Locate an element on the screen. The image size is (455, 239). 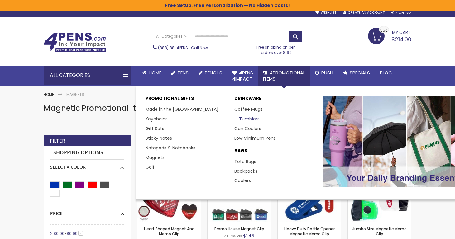
a: Pencils is located at coordinates (210, 73).